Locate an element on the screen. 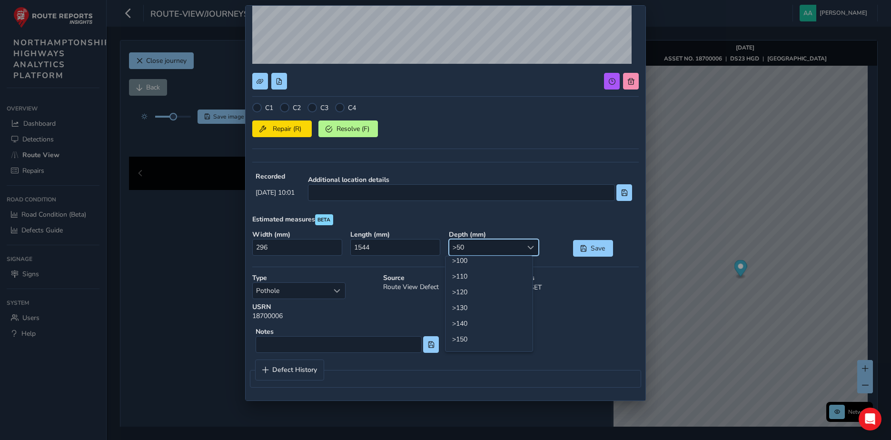 This screenshot has width=891, height=440. strong: Estimated measures is located at coordinates (284, 219).